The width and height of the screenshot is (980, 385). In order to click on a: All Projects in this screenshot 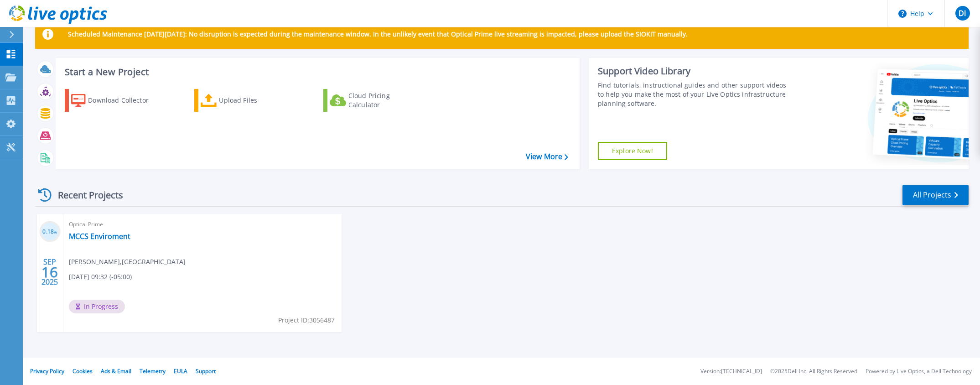, I will do `click(936, 195)`.